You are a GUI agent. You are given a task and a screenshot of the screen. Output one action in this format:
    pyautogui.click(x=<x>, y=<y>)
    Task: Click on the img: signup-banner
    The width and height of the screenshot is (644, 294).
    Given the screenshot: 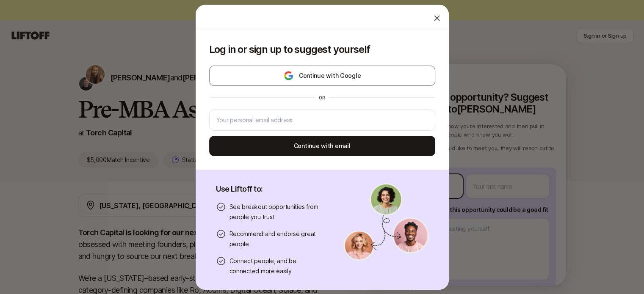 What is the action you would take?
    pyautogui.click(x=386, y=222)
    